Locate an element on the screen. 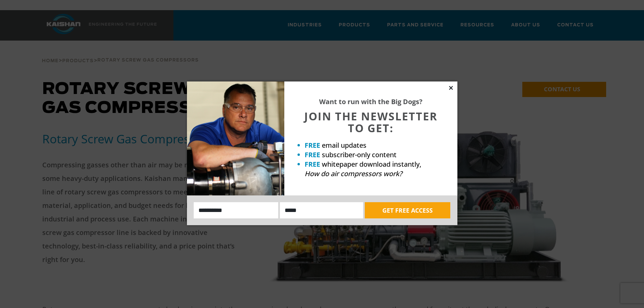  span: whitepaper download instantly, is located at coordinates (372, 164).